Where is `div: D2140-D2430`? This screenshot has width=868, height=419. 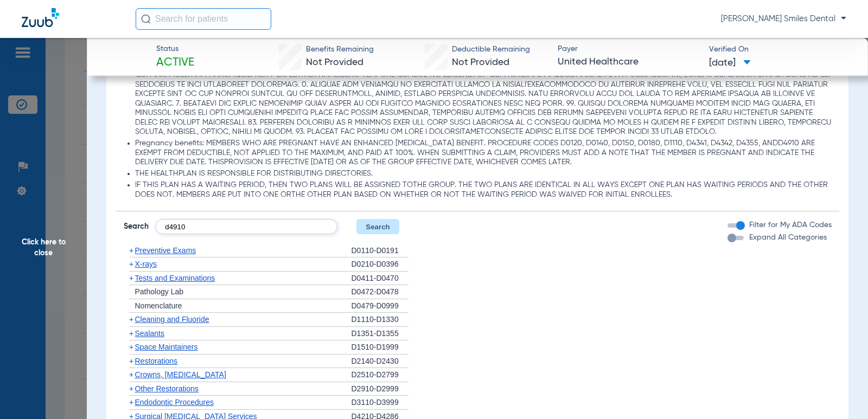 div: D2140-D2430 is located at coordinates (380, 362).